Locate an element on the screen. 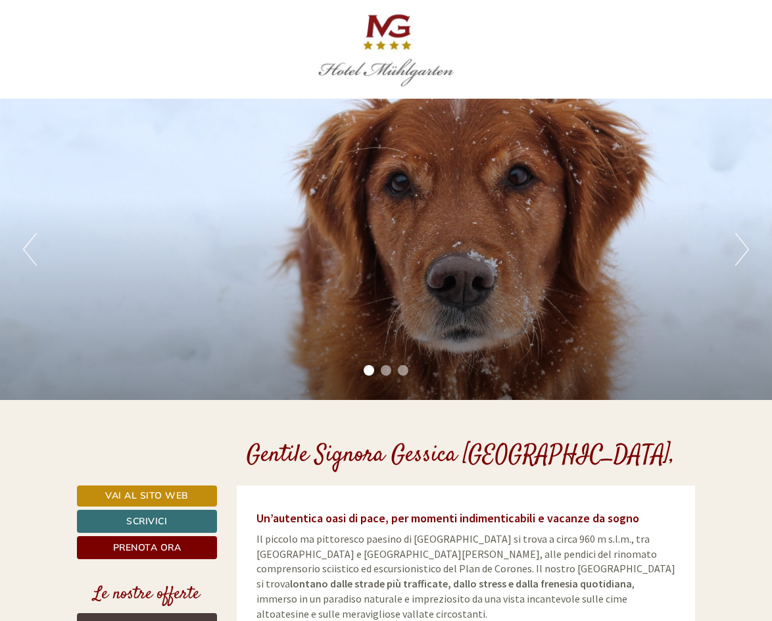 This screenshot has width=772, height=621. a: Scrivici is located at coordinates (147, 521).